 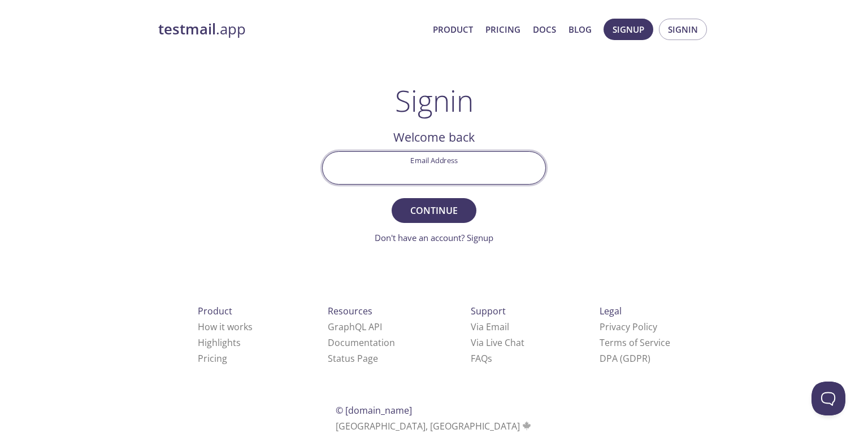 What do you see at coordinates (544, 29) in the screenshot?
I see `a: Docs` at bounding box center [544, 29].